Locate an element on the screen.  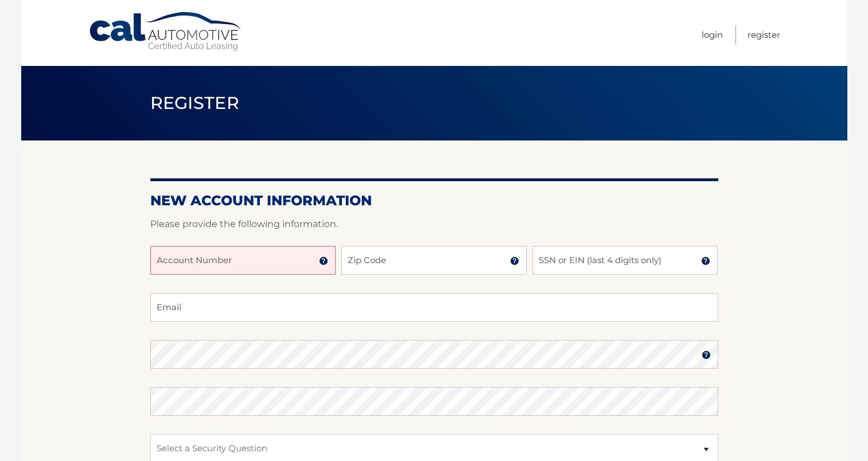
p: Please provide the following information. is located at coordinates (434, 224).